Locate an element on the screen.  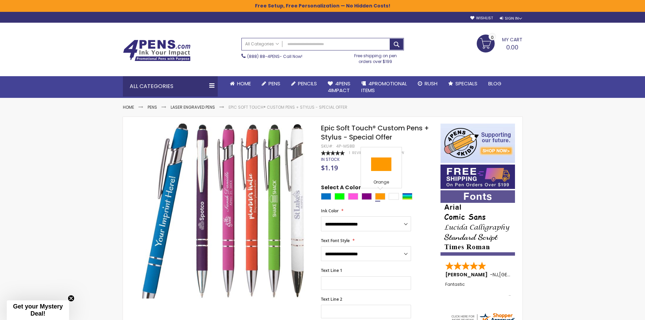
span: Rush is located at coordinates (431, 83).